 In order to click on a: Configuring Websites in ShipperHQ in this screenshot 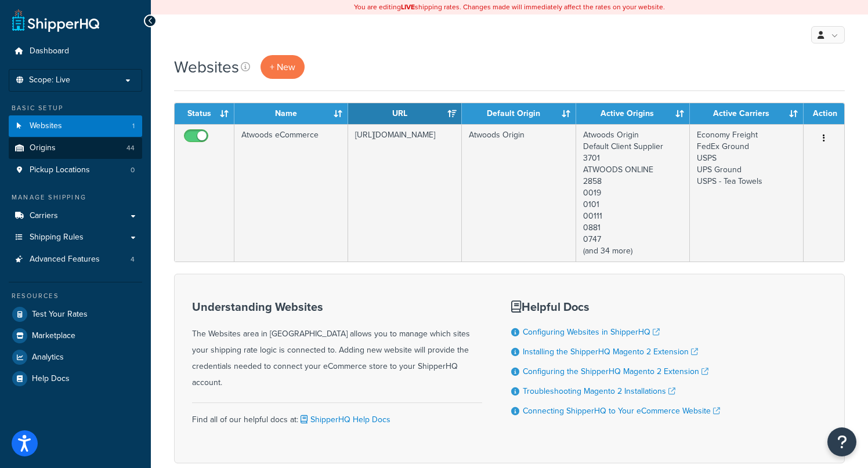, I will do `click(591, 331)`.